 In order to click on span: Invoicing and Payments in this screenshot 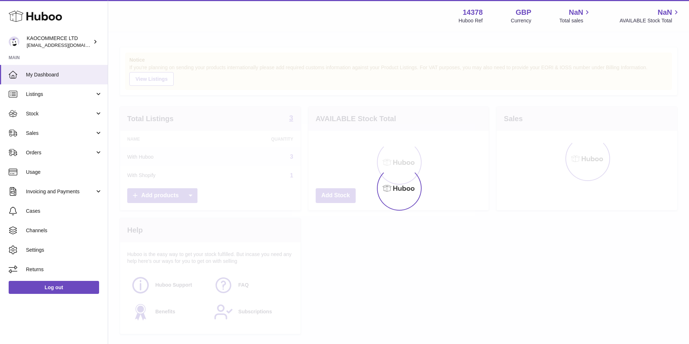, I will do `click(60, 191)`.